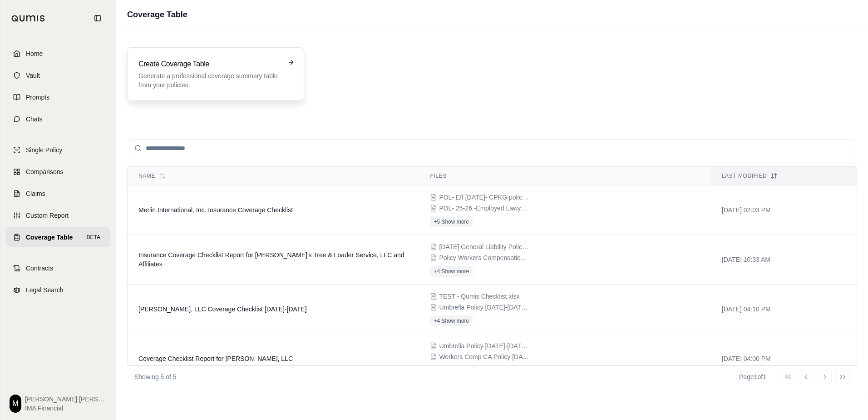 This screenshot has height=420, width=868. I want to click on a: Prompts, so click(58, 97).